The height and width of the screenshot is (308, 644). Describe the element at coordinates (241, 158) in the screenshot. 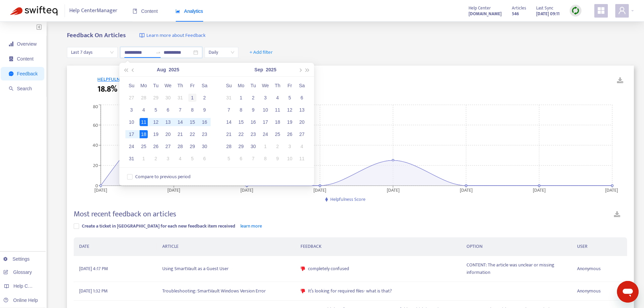

I see `td: 2025-10-06` at that location.